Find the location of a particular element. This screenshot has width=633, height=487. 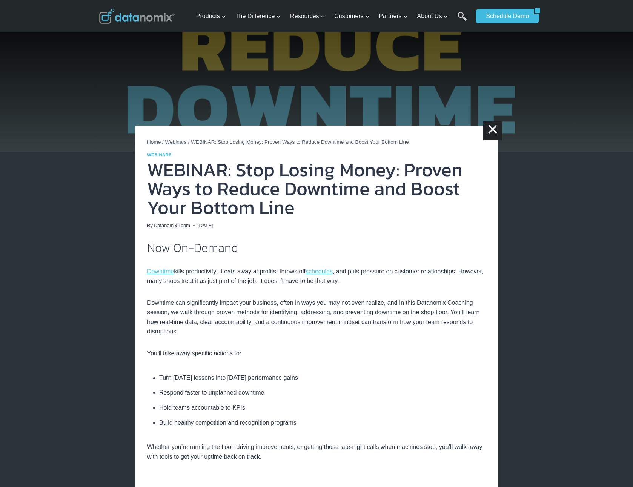

a: Downtime is located at coordinates (160, 271).